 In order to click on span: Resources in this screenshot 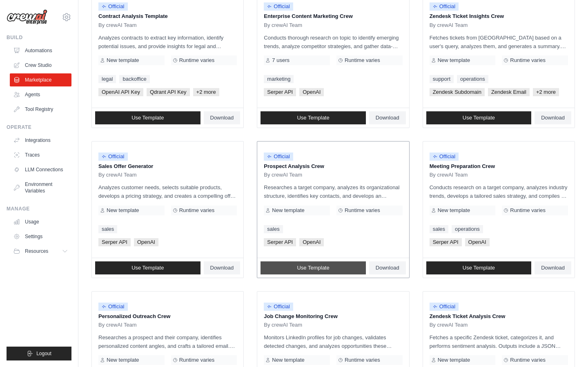, I will do `click(36, 251)`.